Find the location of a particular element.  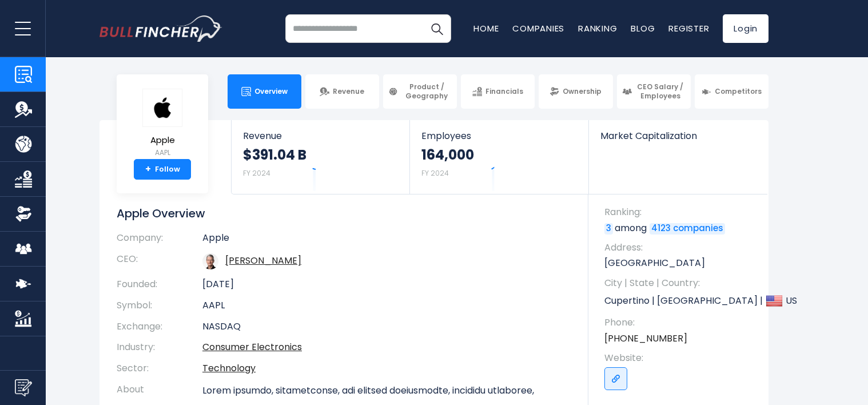

span: Overview is located at coordinates (271, 91).